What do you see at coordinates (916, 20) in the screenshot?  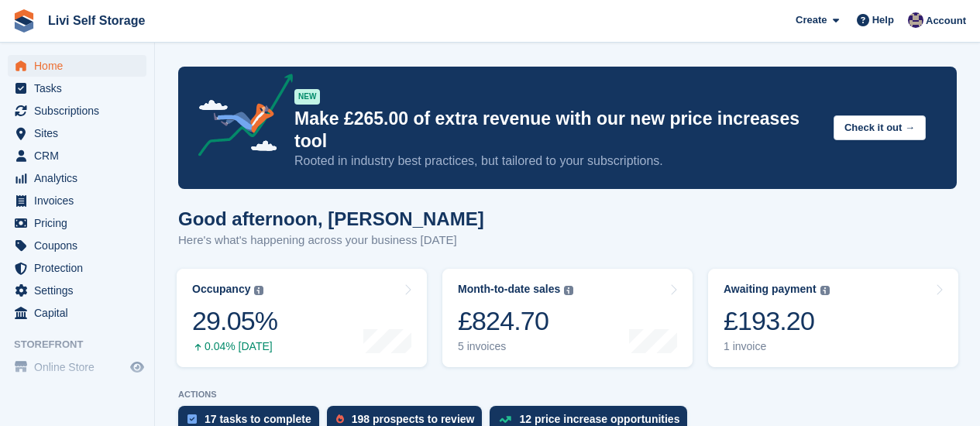 I see `img: Jim` at bounding box center [916, 20].